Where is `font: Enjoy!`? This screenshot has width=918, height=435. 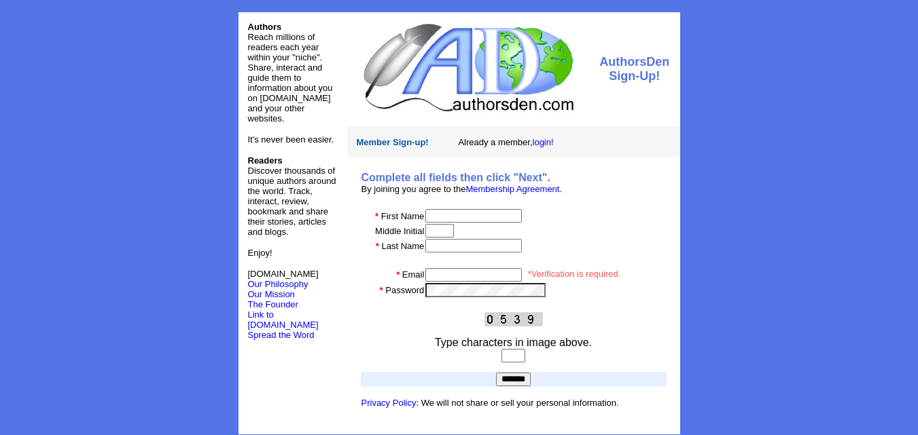 font: Enjoy! is located at coordinates (260, 253).